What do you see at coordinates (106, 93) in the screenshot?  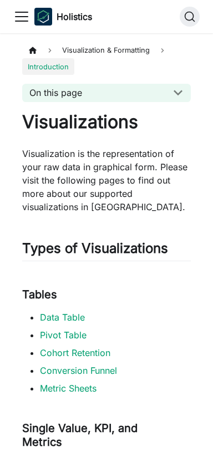 I see `button: On this page` at bounding box center [106, 93].